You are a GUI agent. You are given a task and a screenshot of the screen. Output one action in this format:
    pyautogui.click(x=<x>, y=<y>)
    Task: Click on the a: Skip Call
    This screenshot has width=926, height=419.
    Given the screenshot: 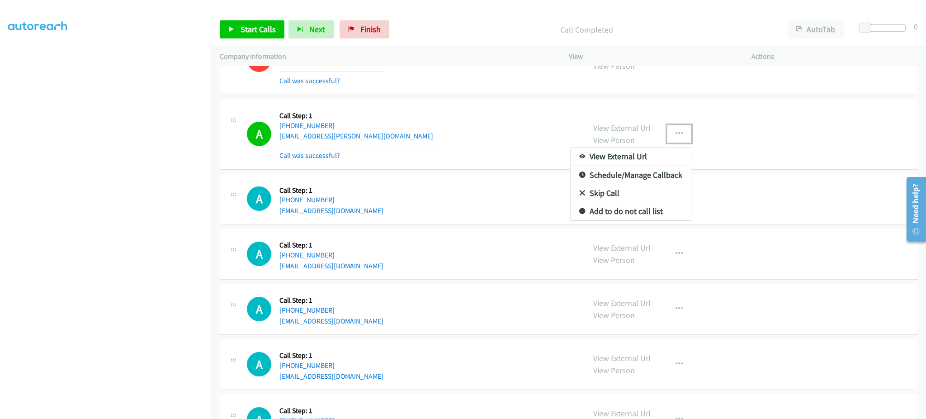 What is the action you would take?
    pyautogui.click(x=631, y=193)
    